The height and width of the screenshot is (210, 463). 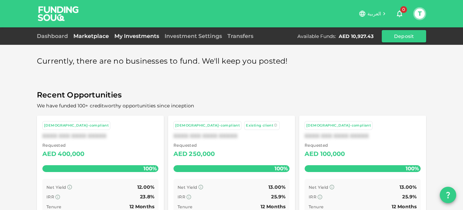 I want to click on a: Investment Settings, so click(x=193, y=36).